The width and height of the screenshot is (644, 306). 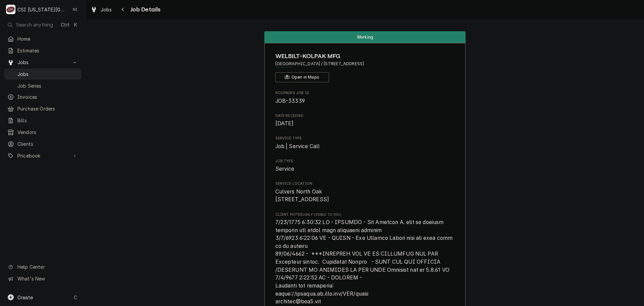 What do you see at coordinates (43, 155) in the screenshot?
I see `a: Go to Pricebook` at bounding box center [43, 155].